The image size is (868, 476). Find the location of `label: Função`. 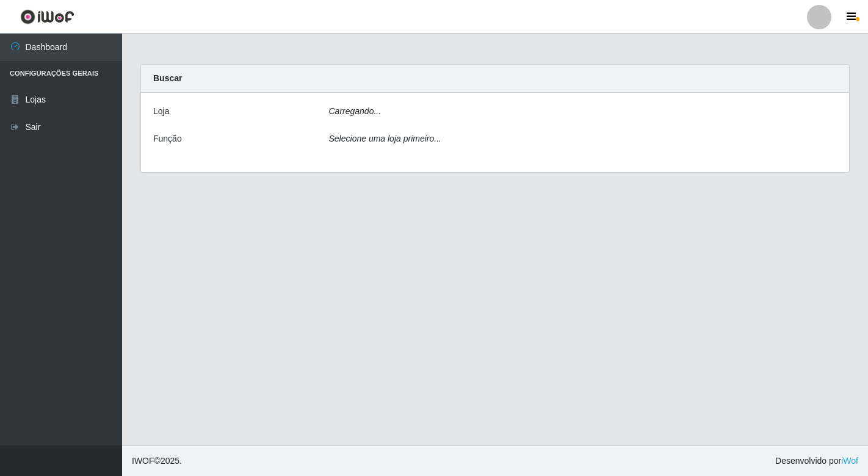

label: Função is located at coordinates (167, 138).